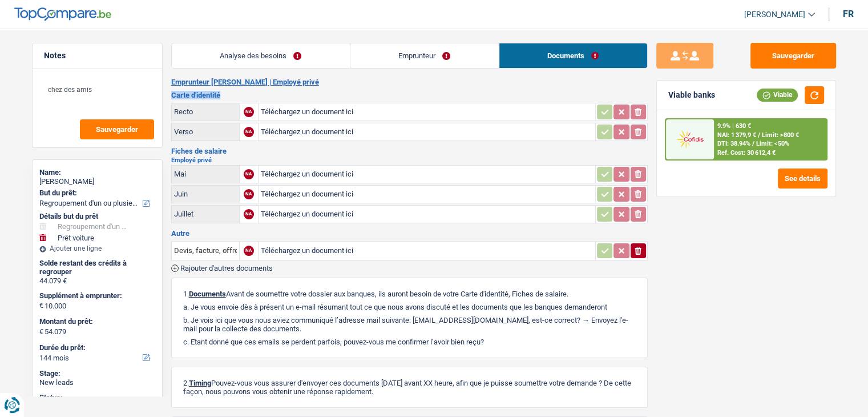 The image size is (868, 417). What do you see at coordinates (734, 143) in the screenshot?
I see `span: DTI: 38.94%` at bounding box center [734, 143].